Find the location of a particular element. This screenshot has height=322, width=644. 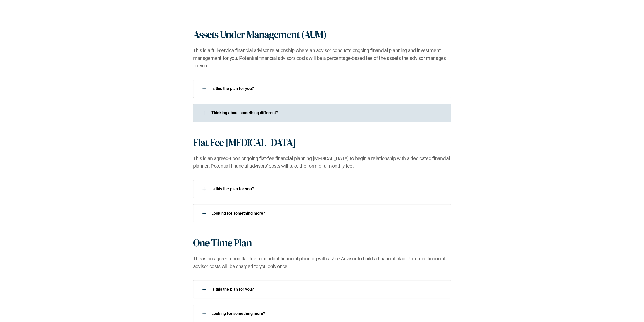

h2: This is an agreed-upon flat fee to conduct financial planning with a Zoe Advisor to build a finan... is located at coordinates (322, 262).